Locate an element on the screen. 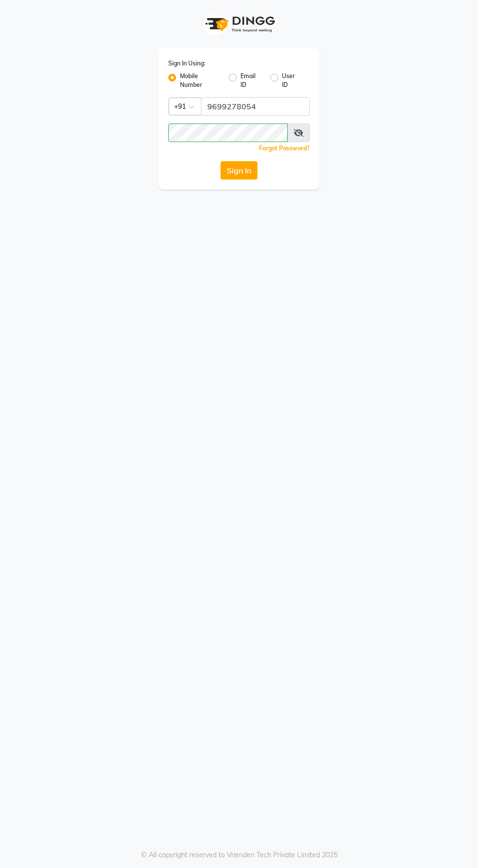 The image size is (478, 868). img: logo1.svg is located at coordinates (239, 24).